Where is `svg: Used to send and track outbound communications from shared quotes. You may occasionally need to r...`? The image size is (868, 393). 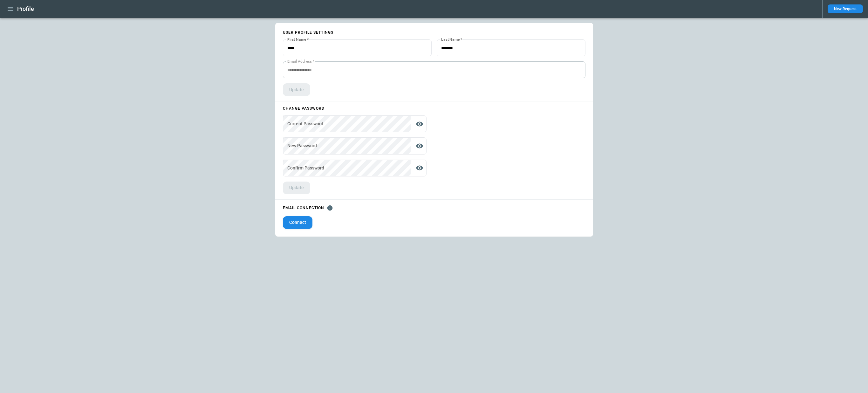 svg: Used to send and track outbound communications from shared quotes. You may occasionally need to r... is located at coordinates (330, 208).